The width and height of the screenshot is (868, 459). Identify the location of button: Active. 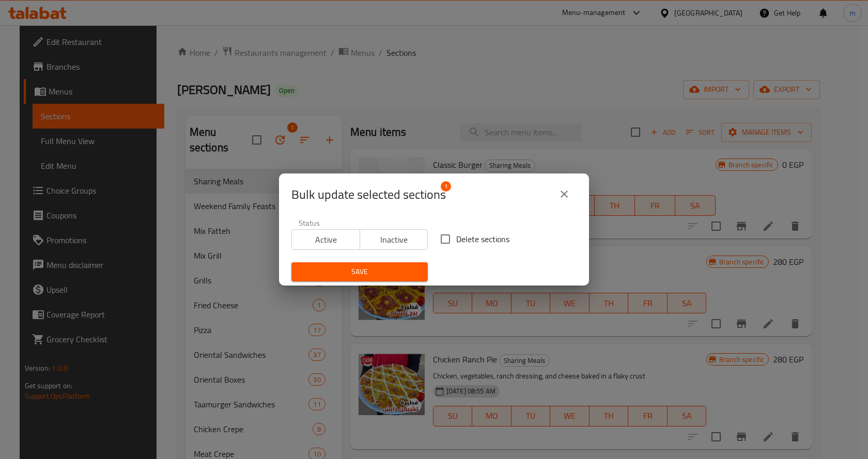
(326, 239).